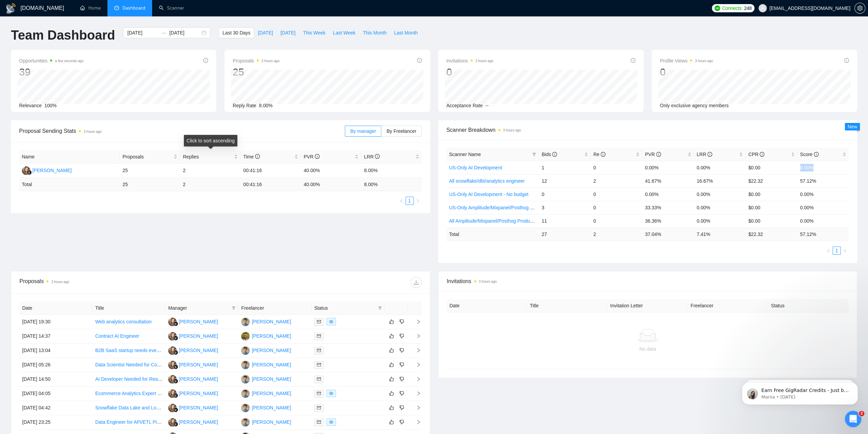 The width and height of the screenshot is (868, 434). I want to click on td: 2, so click(616, 234).